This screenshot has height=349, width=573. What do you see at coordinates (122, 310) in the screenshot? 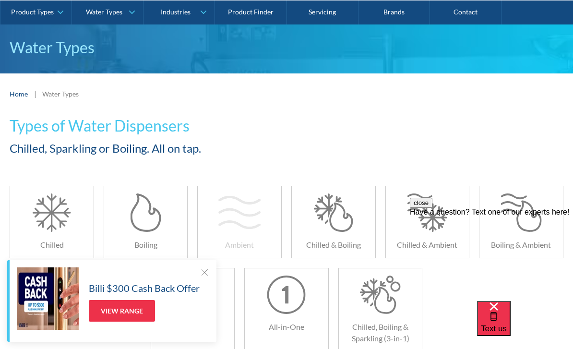
I see `a: View Range` at bounding box center [122, 310].